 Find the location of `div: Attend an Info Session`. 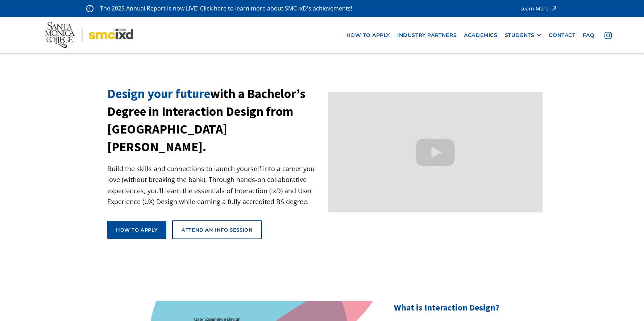

div: Attend an Info Session is located at coordinates (217, 230).